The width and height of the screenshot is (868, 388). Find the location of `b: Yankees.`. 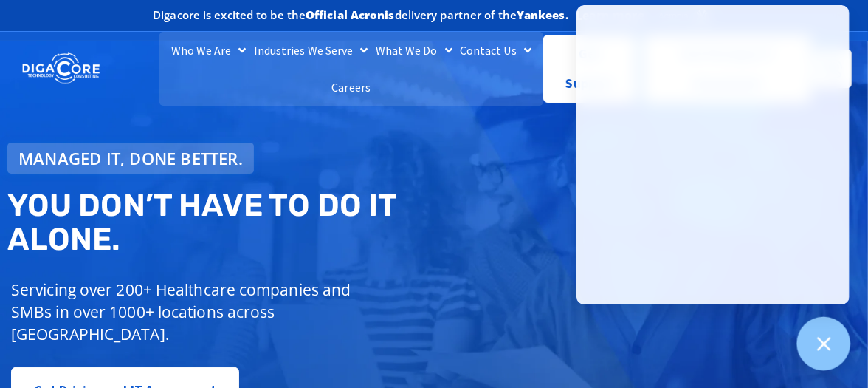

b: Yankees. is located at coordinates (543, 14).